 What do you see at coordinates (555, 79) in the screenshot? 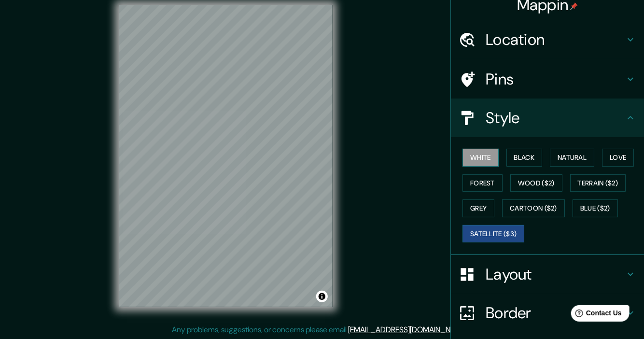
I see `h4: Pins` at bounding box center [555, 79].